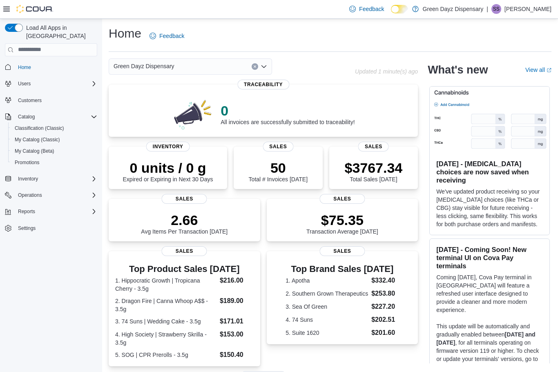  Describe the element at coordinates (27, 228) in the screenshot. I see `a: Settings` at that location.